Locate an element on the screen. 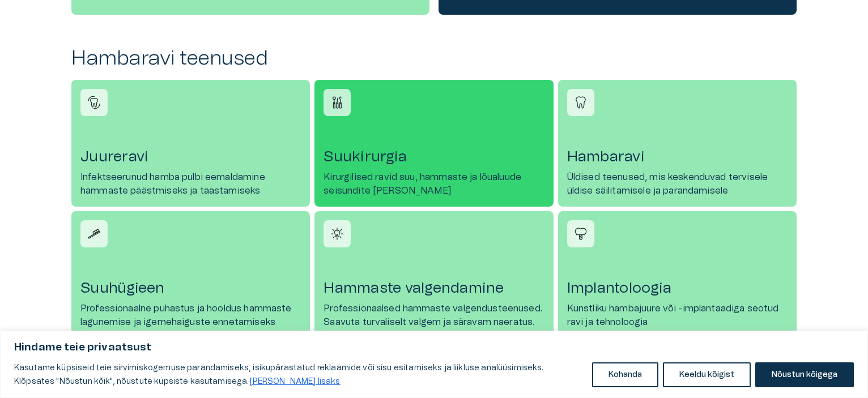 This screenshot has height=398, width=868. img: Hambaravi ikoon is located at coordinates (581, 103).